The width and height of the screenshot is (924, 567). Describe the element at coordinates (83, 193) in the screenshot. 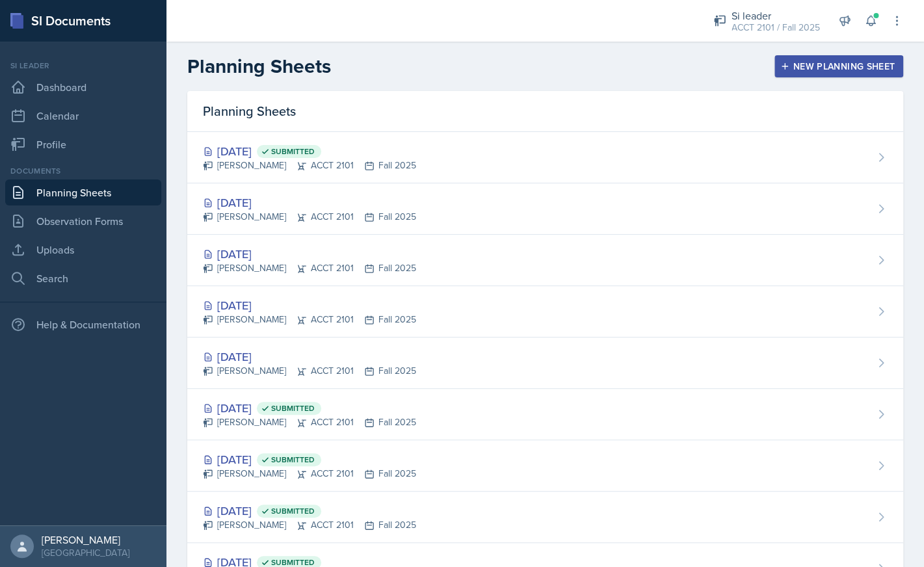

I see `a: Planning Sheets` at that location.